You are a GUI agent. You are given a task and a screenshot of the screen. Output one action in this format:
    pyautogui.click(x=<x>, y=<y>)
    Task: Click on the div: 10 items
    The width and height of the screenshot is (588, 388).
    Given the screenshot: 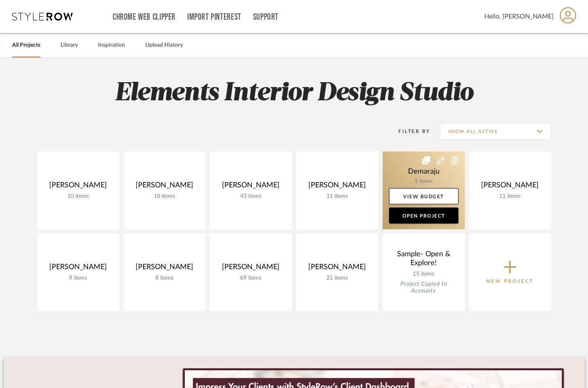 What is the action you would take?
    pyautogui.click(x=78, y=196)
    